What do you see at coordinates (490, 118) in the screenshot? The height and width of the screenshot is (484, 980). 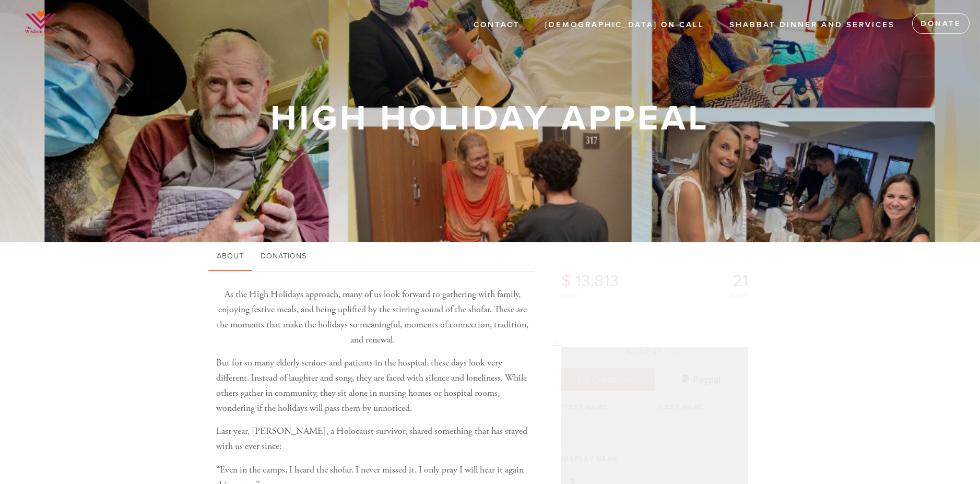 I see `h1: High Holiday Appeal` at bounding box center [490, 118].